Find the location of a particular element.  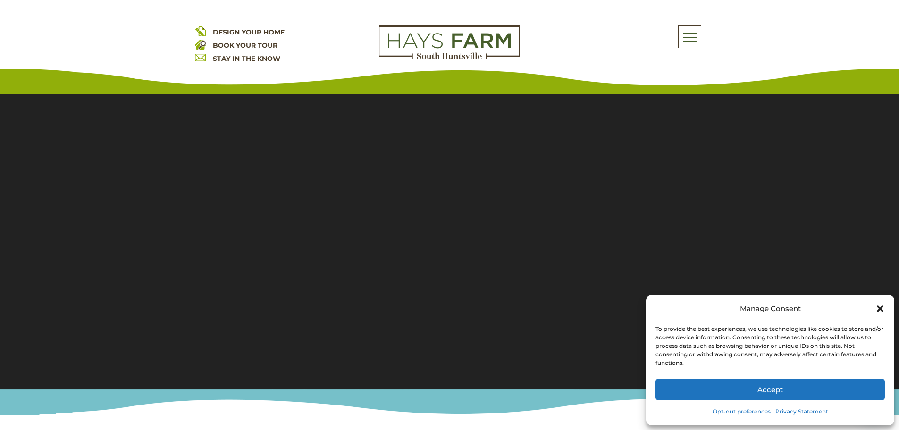

a: Privacy Statement is located at coordinates (802, 412).